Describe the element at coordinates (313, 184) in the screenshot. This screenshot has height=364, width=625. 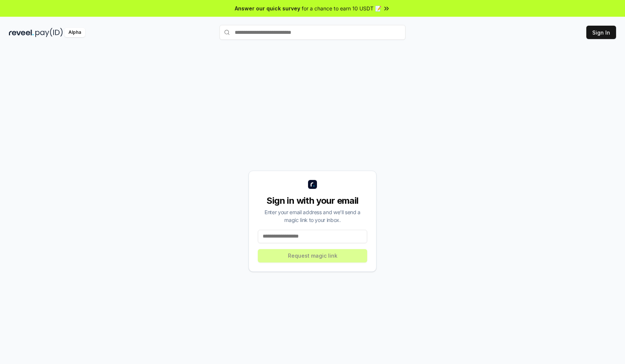
I see `img: logo_small` at that location.